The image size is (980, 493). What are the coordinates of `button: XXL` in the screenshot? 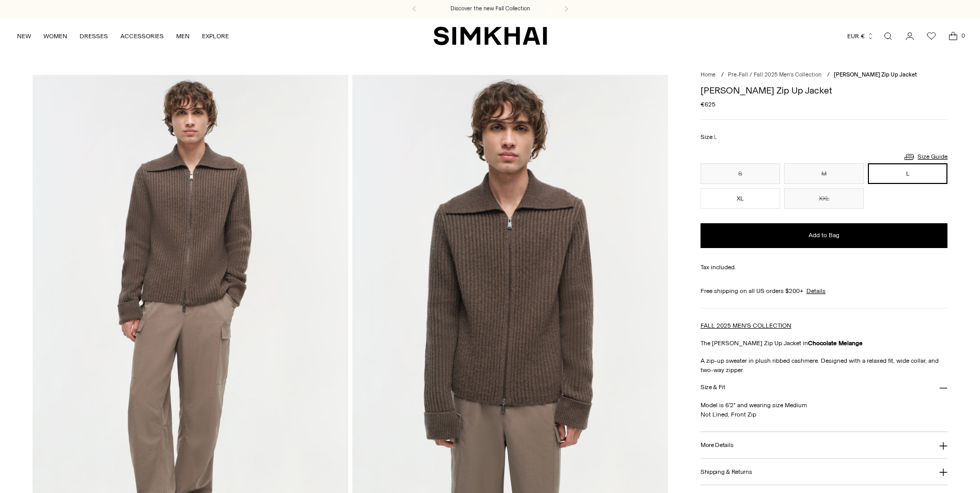 It's located at (824, 198).